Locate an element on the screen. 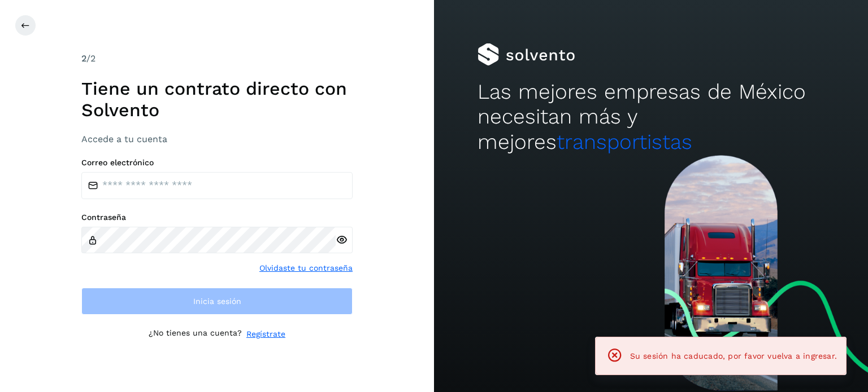 Image resolution: width=868 pixels, height=392 pixels. a: Olvidaste tu contraseña is located at coordinates (305, 268).